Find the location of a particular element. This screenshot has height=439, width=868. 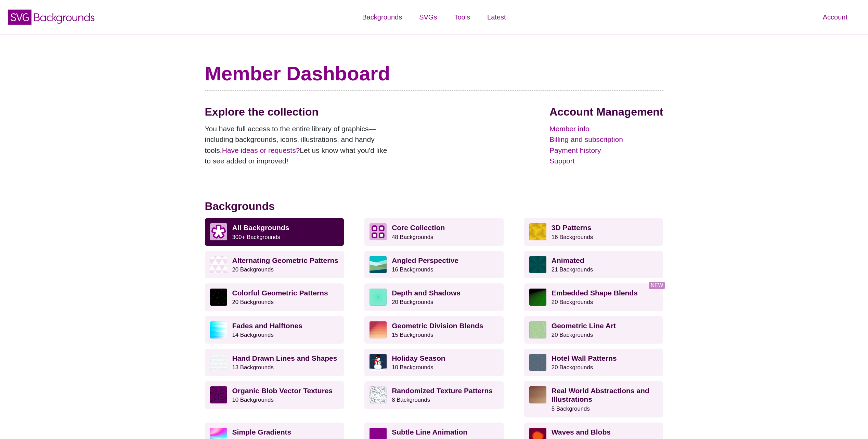

a: Support is located at coordinates (606, 161).